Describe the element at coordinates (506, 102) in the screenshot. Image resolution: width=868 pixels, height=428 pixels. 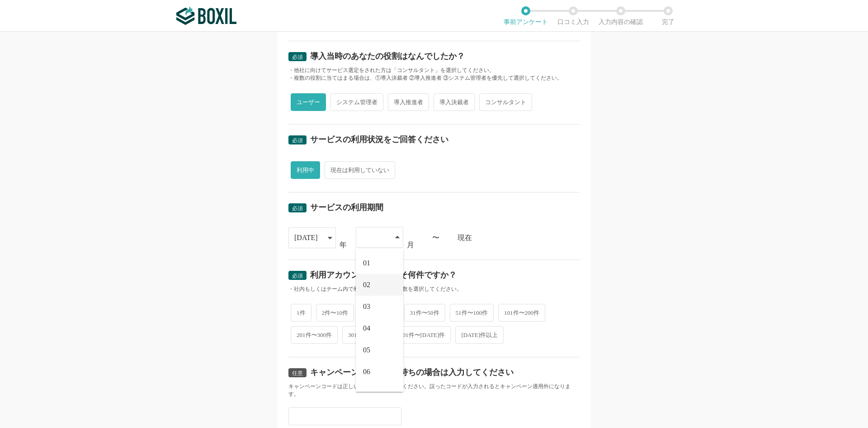
I see `span: コンサルタント` at that location.